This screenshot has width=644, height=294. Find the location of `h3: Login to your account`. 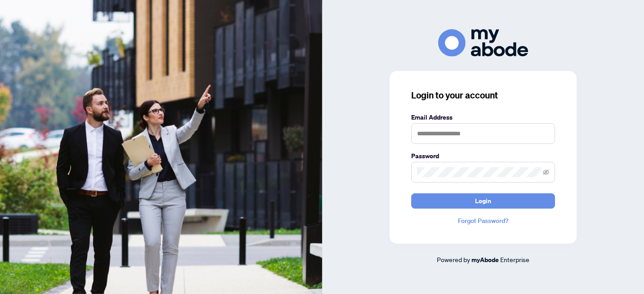

h3: Login to your account is located at coordinates (483, 95).